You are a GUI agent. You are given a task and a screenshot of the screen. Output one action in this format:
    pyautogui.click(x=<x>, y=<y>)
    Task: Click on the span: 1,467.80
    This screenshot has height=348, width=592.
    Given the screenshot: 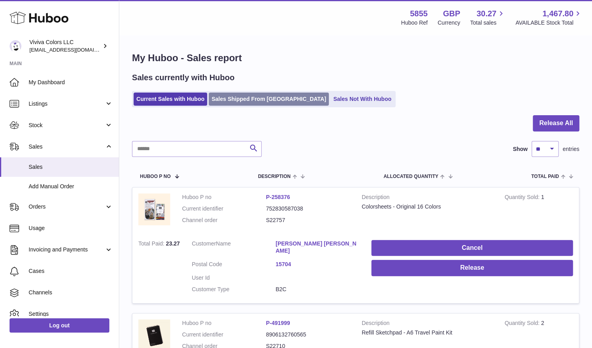 What is the action you would take?
    pyautogui.click(x=558, y=14)
    